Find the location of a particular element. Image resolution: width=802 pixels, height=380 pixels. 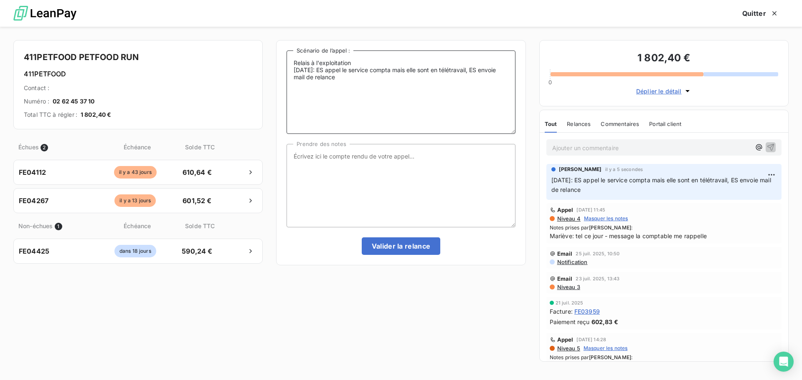

span: Relances is located at coordinates (578, 124).